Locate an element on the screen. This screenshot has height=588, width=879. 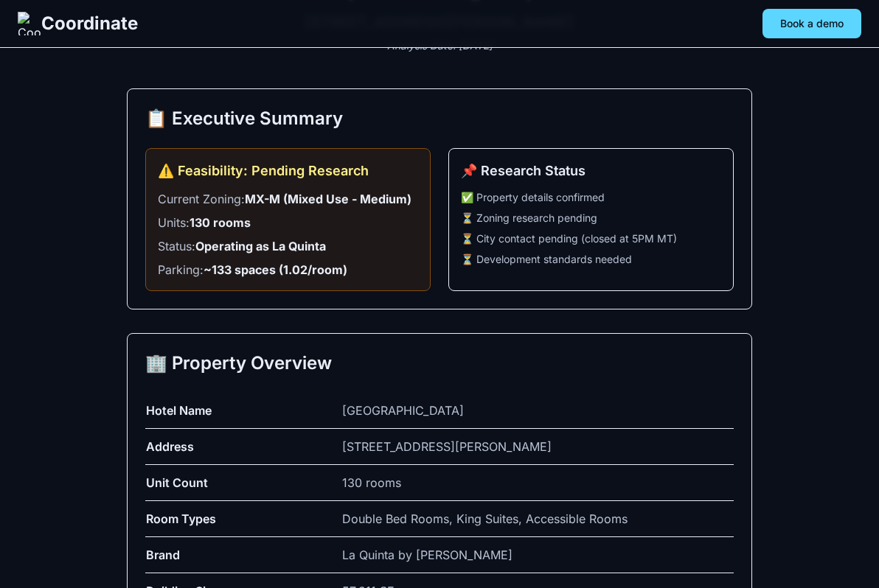
h3: 📌 Research Status is located at coordinates (591, 171).